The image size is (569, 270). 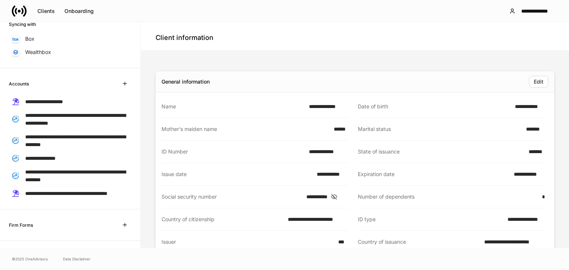 What do you see at coordinates (430, 220) in the screenshot?
I see `div: ID type` at bounding box center [430, 220].